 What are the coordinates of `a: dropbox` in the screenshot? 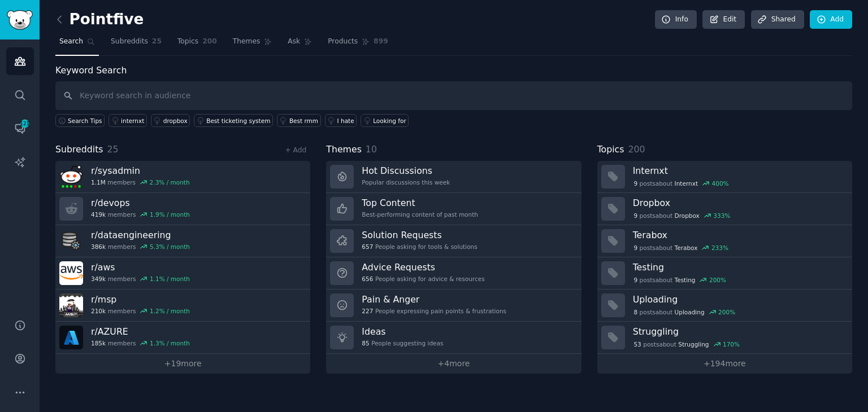 It's located at (170, 120).